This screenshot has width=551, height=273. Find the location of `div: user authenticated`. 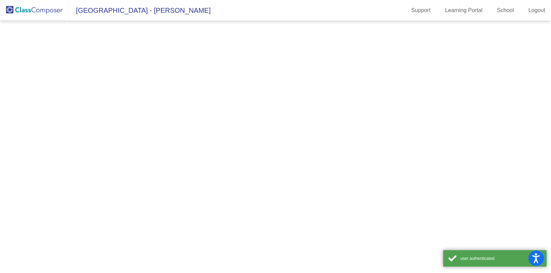

div: user authenticated is located at coordinates (501, 258).